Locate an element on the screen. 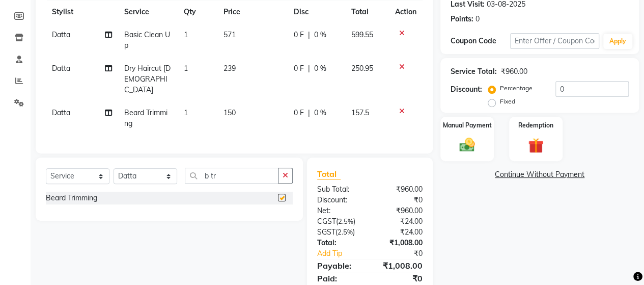 This screenshot has width=644, height=285. a: Add Tip is located at coordinates (345, 253).